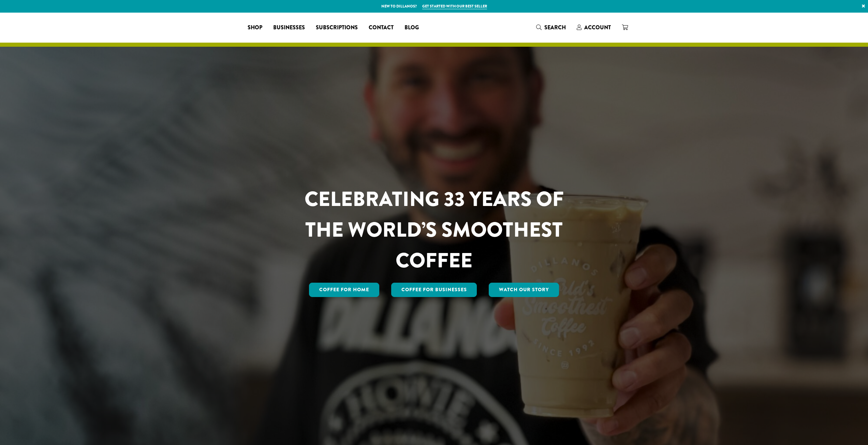  I want to click on a: Coffee For Businesses, so click(435, 290).